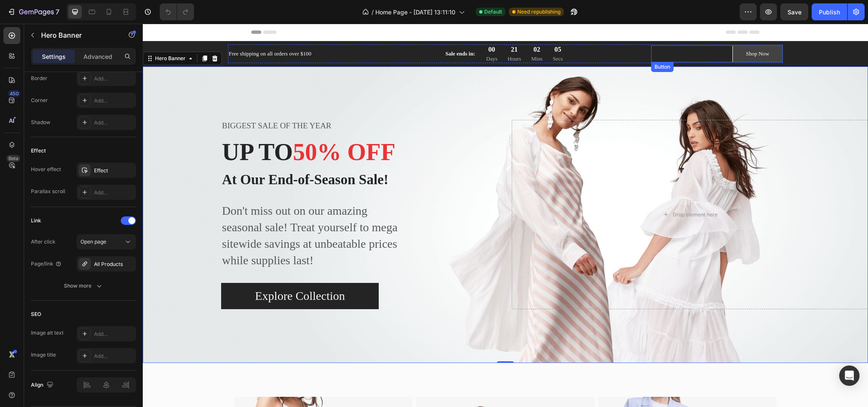 This screenshot has width=868, height=407. Describe the element at coordinates (615, 30) in the screenshot. I see `p: Shop Now` at that location.